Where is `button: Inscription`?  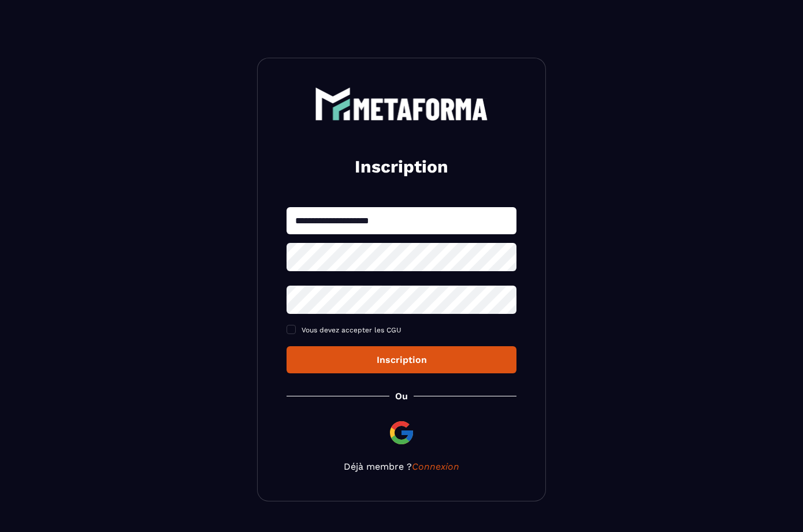 button: Inscription is located at coordinates (402, 360).